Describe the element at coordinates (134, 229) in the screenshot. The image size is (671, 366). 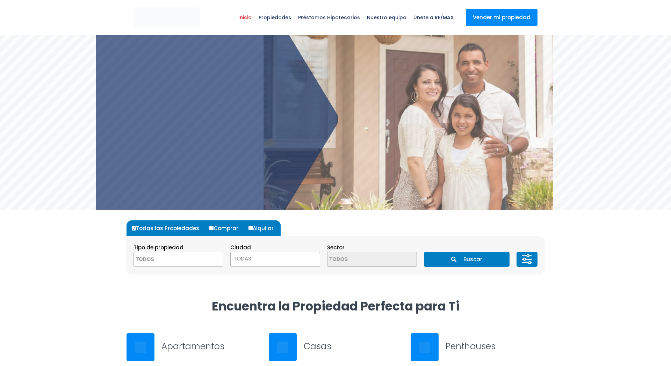
I see `input: Todas las Propiedades` at that location.